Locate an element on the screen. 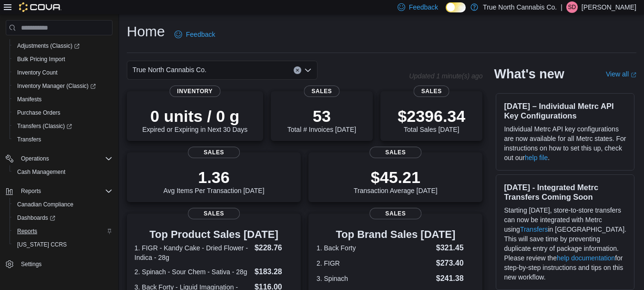  button: Purchase Orders is located at coordinates (63, 113).